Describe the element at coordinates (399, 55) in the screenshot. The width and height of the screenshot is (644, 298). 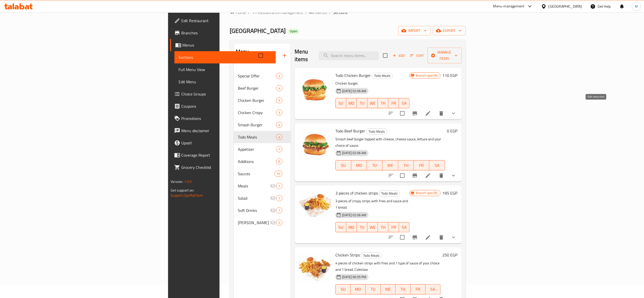
I see `span: Add` at that location.